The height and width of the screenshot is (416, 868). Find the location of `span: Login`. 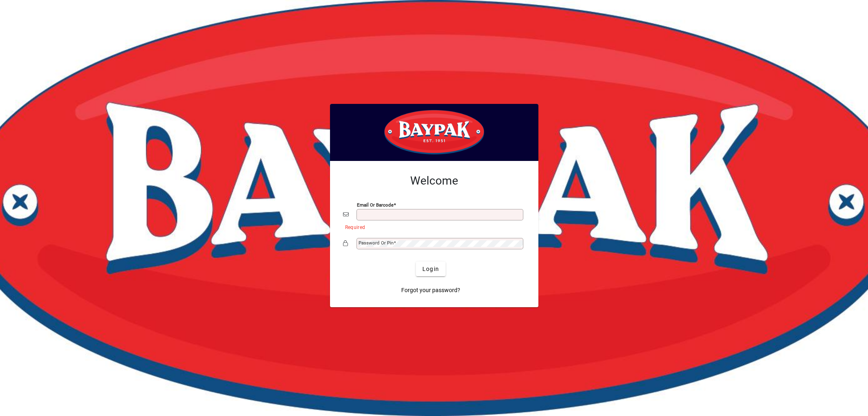

span: Login is located at coordinates (430, 269).